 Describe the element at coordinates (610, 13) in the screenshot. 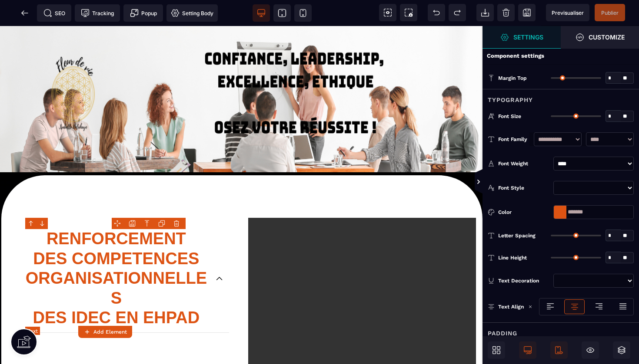

I see `span: Publier` at that location.